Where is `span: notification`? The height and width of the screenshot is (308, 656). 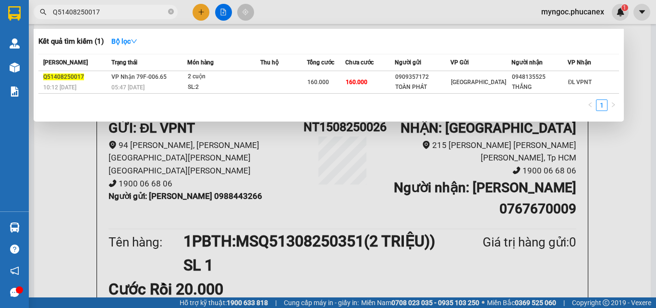
span: notification is located at coordinates (14, 270).